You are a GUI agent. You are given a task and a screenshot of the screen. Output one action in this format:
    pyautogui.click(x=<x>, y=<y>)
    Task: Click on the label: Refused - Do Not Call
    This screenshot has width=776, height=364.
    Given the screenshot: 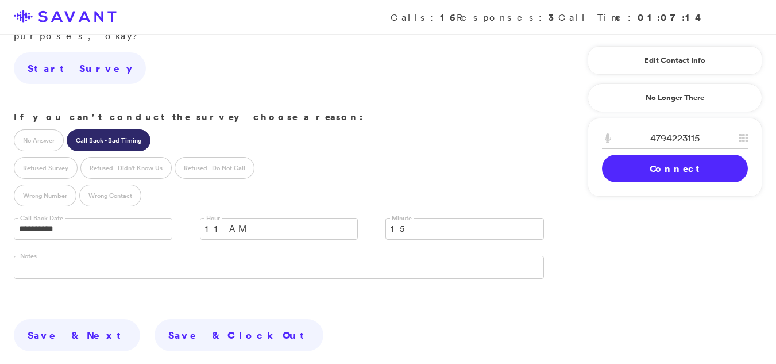 What is the action you would take?
    pyautogui.click(x=214, y=168)
    